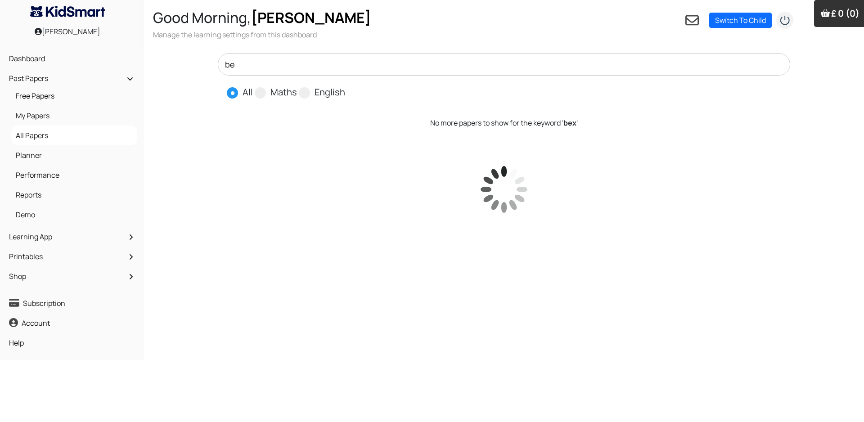 Image resolution: width=864 pixels, height=422 pixels. What do you see at coordinates (72, 237) in the screenshot?
I see `a: Learning App` at bounding box center [72, 237].